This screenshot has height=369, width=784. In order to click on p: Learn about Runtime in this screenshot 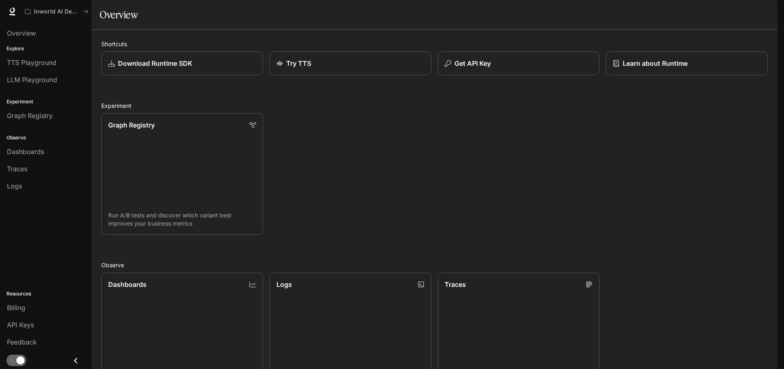, I will do `click(655, 63)`.